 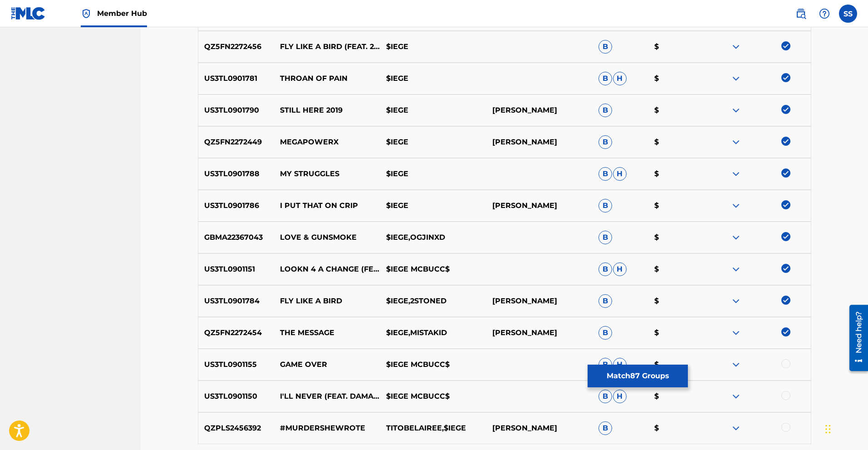 I want to click on p: QZ5FN2272449, so click(x=237, y=142).